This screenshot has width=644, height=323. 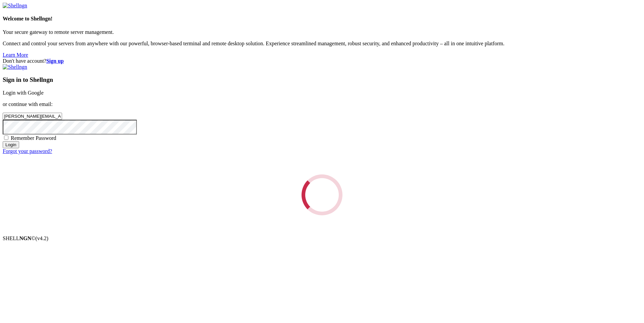 I want to click on span: Remember Password, so click(x=34, y=138).